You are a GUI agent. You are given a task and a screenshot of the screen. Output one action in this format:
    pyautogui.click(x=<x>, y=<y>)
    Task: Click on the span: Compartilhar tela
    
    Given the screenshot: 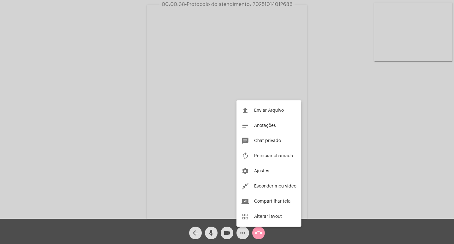 What is the action you would take?
    pyautogui.click(x=272, y=201)
    